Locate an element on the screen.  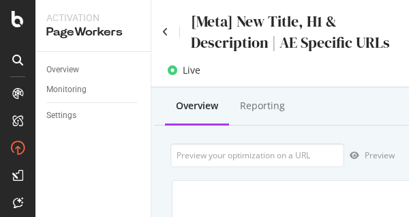
div: Settings is located at coordinates (61, 115).